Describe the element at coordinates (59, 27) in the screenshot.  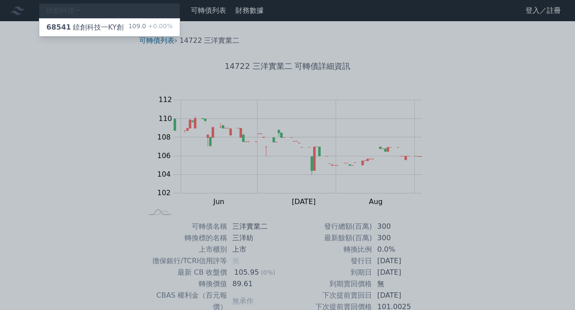
I see `span: 68541` at that location.